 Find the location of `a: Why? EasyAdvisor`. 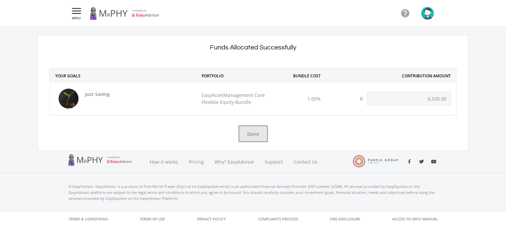

a: Why? EasyAdvisor is located at coordinates (234, 162).